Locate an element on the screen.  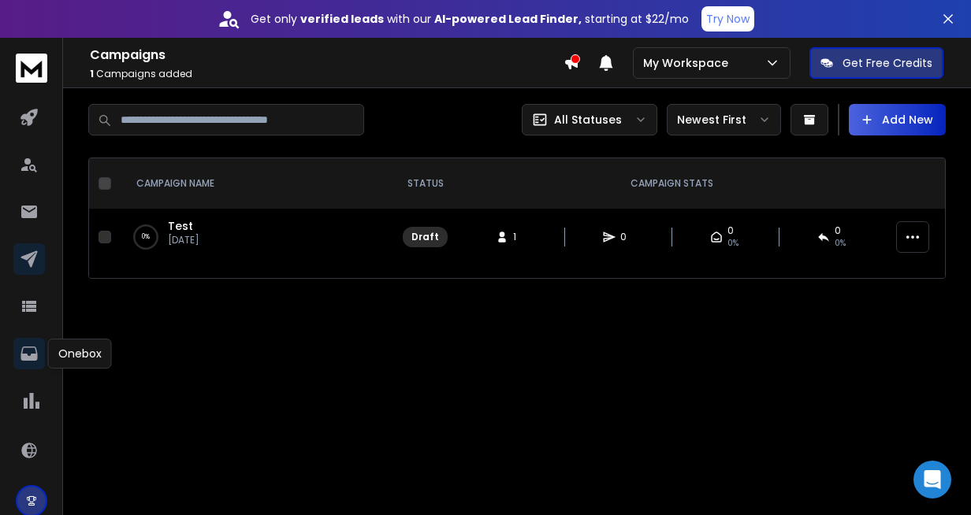
p: My Workspace is located at coordinates (689, 63).